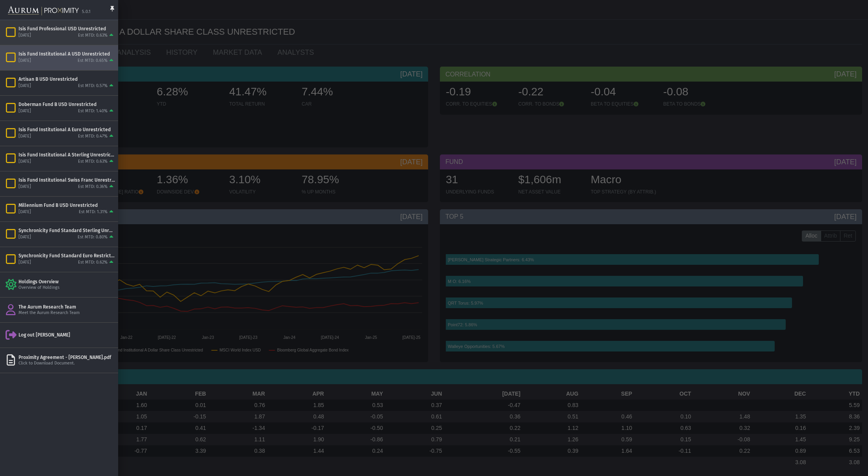 The image size is (868, 476). Describe the element at coordinates (93, 86) in the screenshot. I see `div: Est MTD: 0.57%` at that location.